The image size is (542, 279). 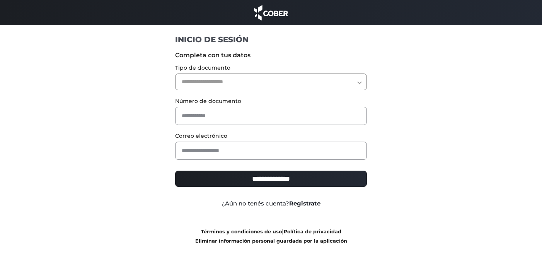 What do you see at coordinates (241, 231) in the screenshot?
I see `a: Términos y condiciones de uso` at bounding box center [241, 231].